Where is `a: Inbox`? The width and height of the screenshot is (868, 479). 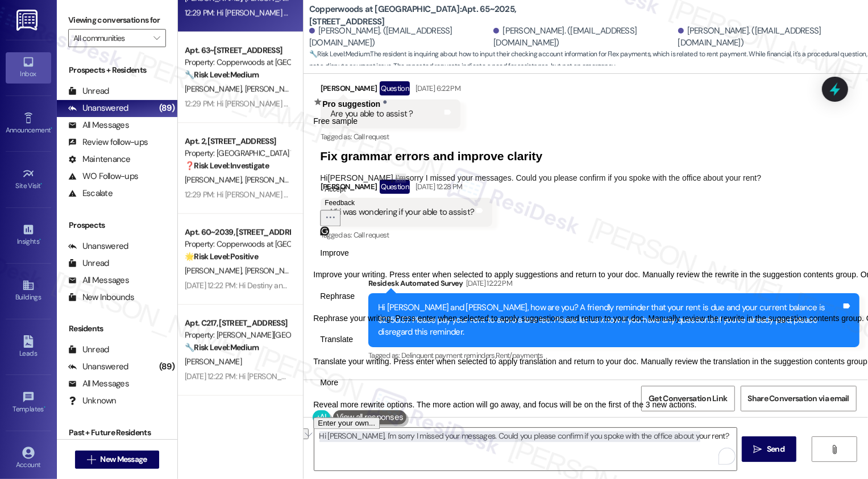
a: Inbox is located at coordinates (28, 67).